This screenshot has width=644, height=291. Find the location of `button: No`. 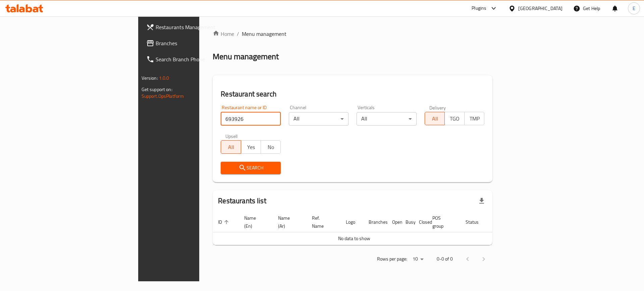

button: No is located at coordinates (271, 147).